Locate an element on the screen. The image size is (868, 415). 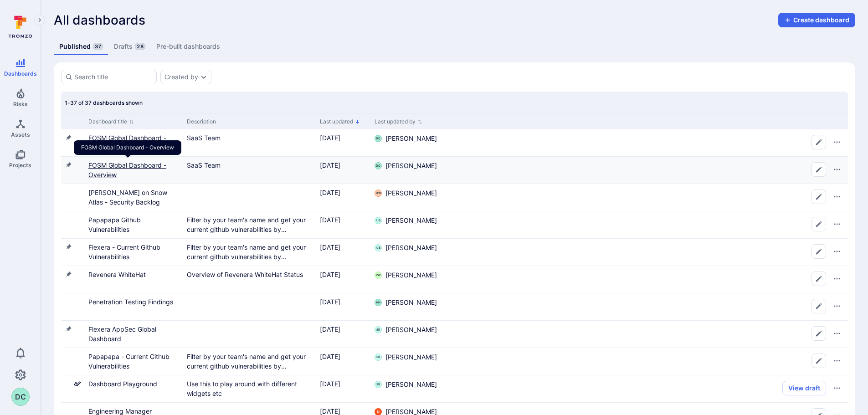
div: Created by is located at coordinates (181, 77).